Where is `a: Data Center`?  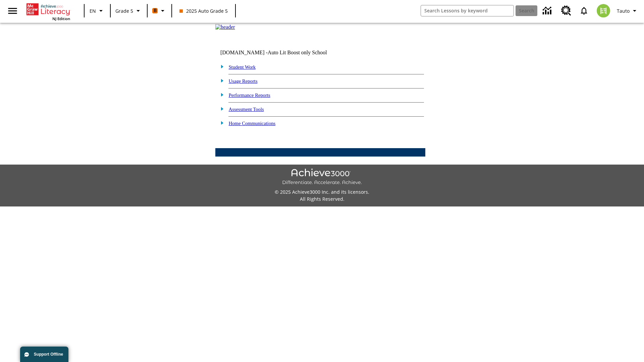 a: Data Center is located at coordinates (547, 11).